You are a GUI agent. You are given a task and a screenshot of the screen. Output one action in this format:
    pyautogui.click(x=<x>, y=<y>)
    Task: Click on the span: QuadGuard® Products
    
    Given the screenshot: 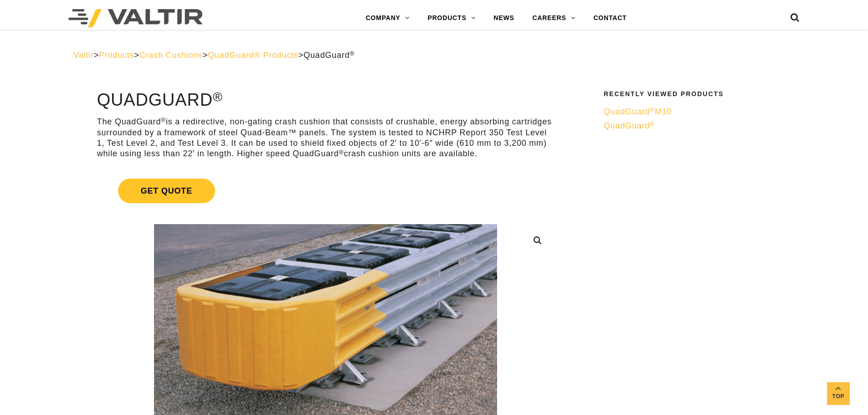 What is the action you would take?
    pyautogui.click(x=253, y=55)
    